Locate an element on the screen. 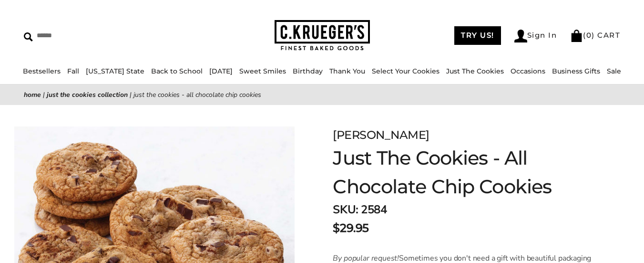 This screenshot has height=263, width=644. nav: breadcrumbs is located at coordinates (322, 95).